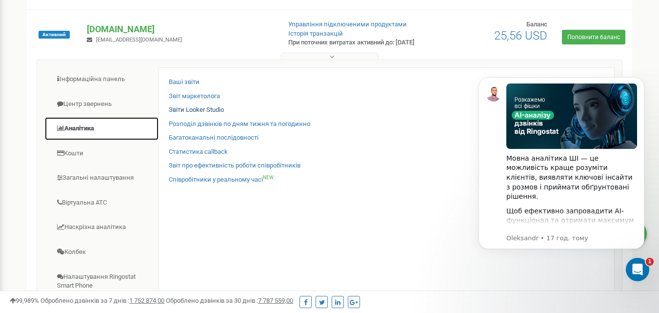 This screenshot has height=313, width=659. I want to click on div: message notification from Oleksandr, 17 год. тому. Мовна аналітика ШІ — це можливість краще розум..., so click(98, 100).